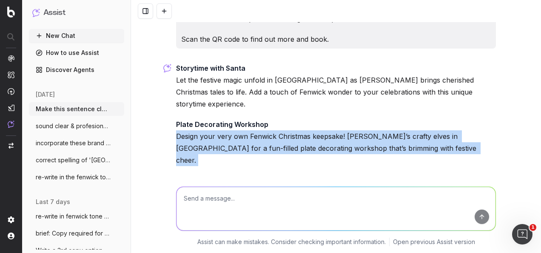  I want to click on button: Make this sentence clear: 'Make magical, so click(77, 109).